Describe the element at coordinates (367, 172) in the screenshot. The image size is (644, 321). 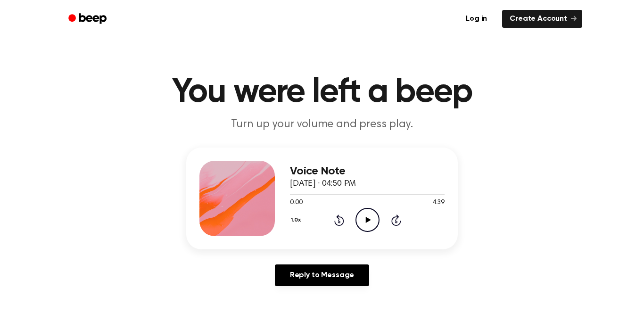
I see `h3: Voice Note` at that location.